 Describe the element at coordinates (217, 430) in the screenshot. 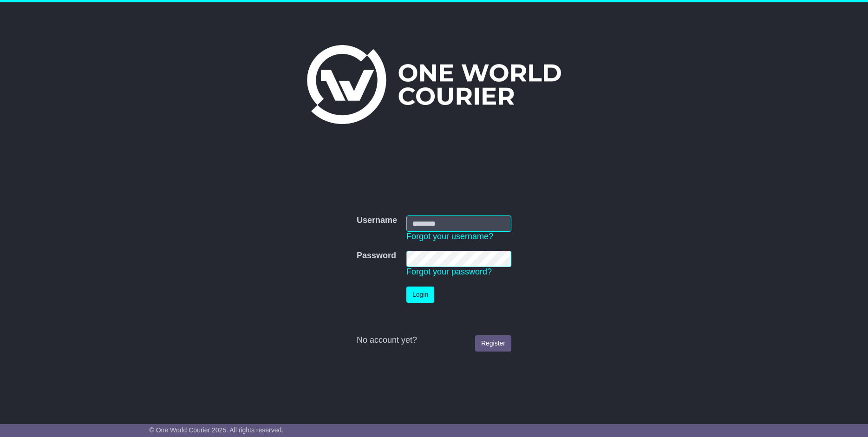

I see `span: © One World Courier 2025. All rights reserved.` at that location.